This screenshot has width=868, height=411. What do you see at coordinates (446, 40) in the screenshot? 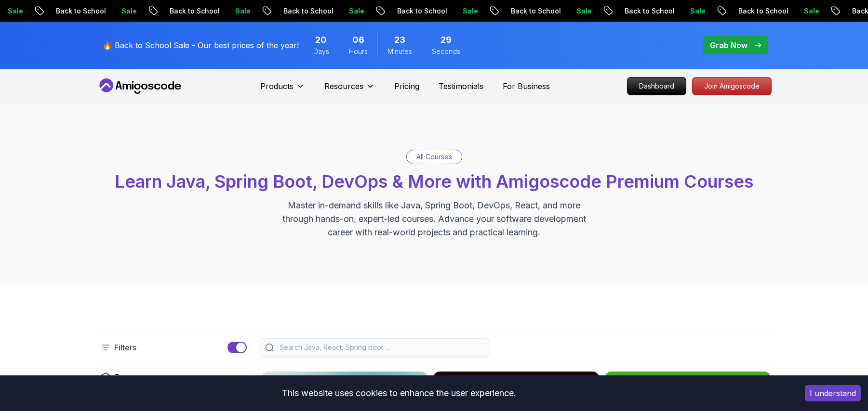
I see `span: 29 Seconds` at bounding box center [446, 40].